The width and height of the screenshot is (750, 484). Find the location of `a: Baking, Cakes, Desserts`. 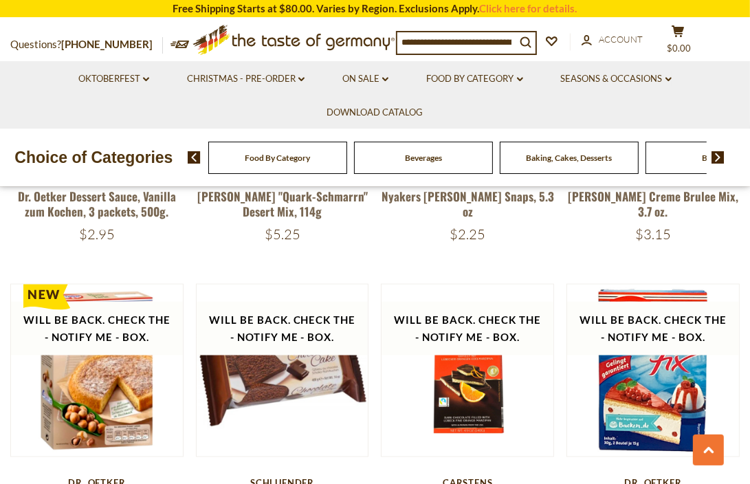

a: Baking, Cakes, Desserts is located at coordinates (569, 157).